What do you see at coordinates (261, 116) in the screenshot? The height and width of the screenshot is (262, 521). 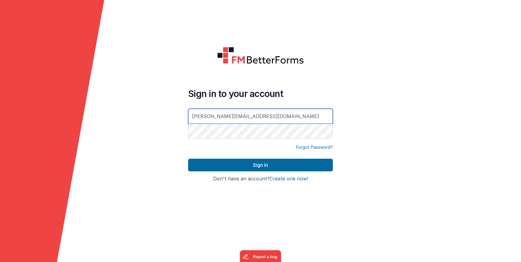 I see `input: Email Address` at bounding box center [261, 116].